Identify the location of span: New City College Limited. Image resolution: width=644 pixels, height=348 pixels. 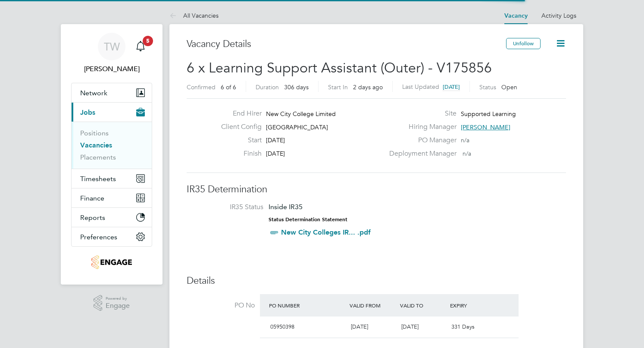
(301, 114).